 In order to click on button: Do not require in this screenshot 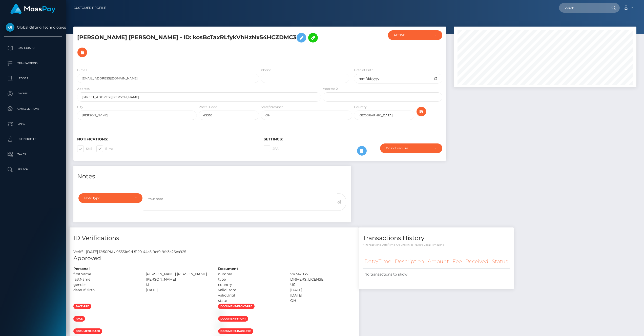, I will do `click(411, 148)`.